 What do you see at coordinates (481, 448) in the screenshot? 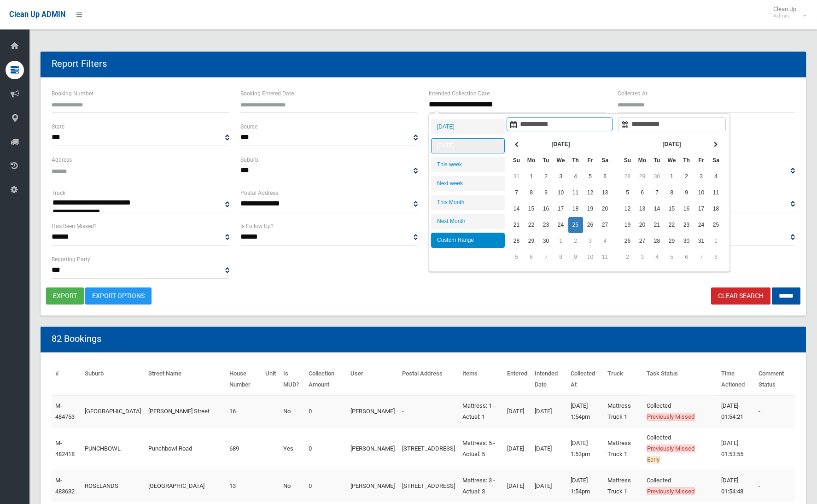
I see `td: Mattress: 5 - Actual: 5` at bounding box center [481, 448].